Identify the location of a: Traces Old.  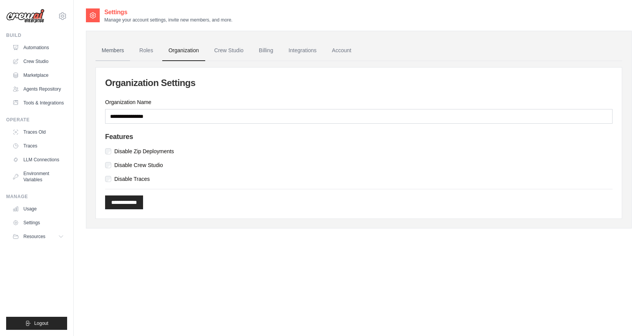
(38, 132).